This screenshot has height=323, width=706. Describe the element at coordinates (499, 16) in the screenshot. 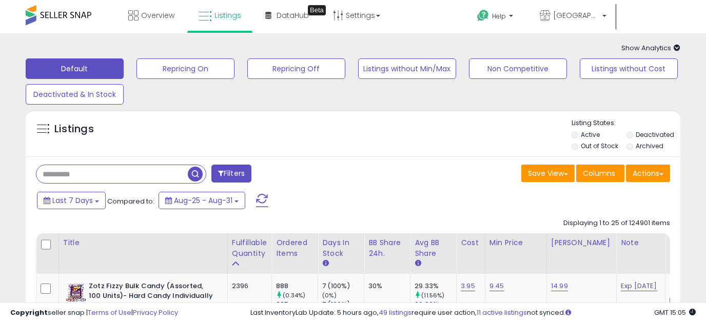

I see `span: Help` at that location.